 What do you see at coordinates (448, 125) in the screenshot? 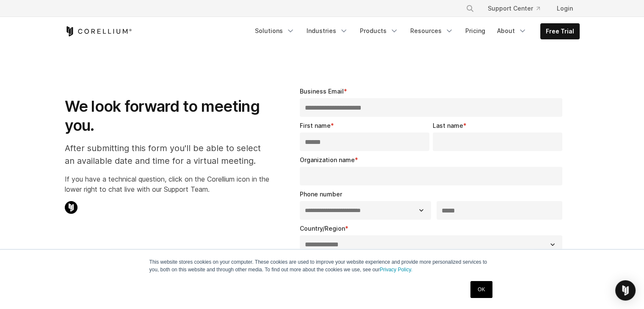
I see `span: Last name` at bounding box center [448, 125].